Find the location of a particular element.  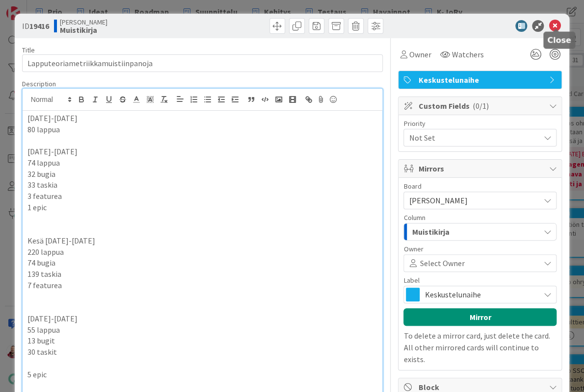

p: 80 lappua is located at coordinates (203, 129).